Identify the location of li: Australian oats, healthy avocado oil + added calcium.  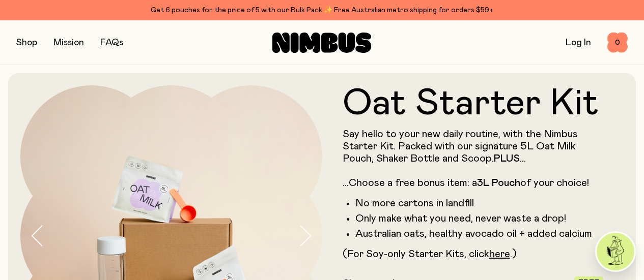
(479, 234).